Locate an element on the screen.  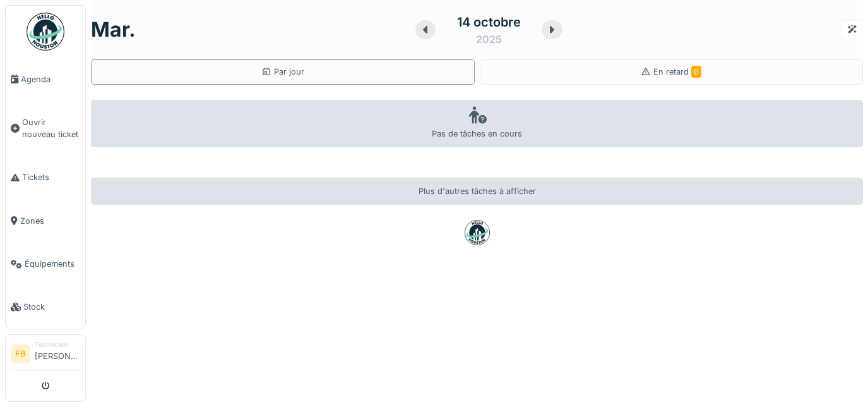
a: Tickets is located at coordinates (45, 178).